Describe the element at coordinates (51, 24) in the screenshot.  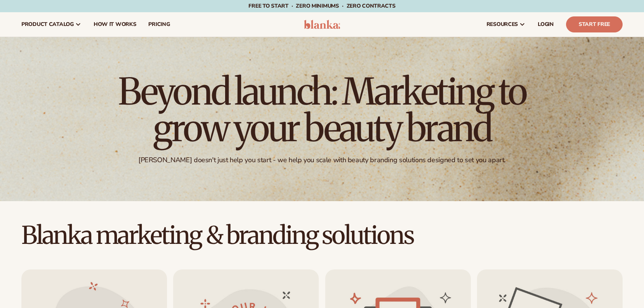
I see `a: product catalog` at that location.